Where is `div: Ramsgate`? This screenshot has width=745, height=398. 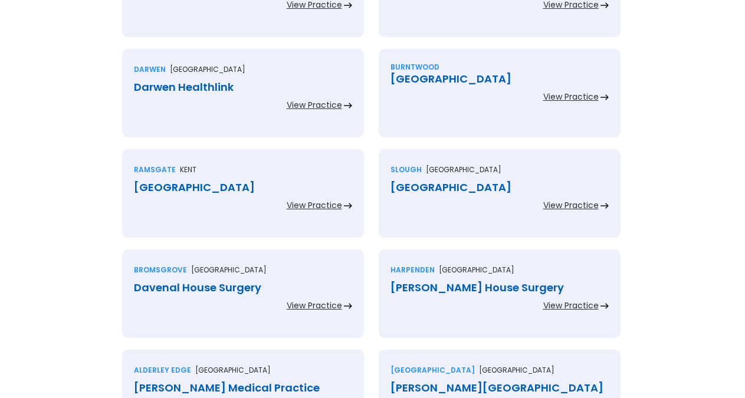
div: Ramsgate is located at coordinates (155, 170).